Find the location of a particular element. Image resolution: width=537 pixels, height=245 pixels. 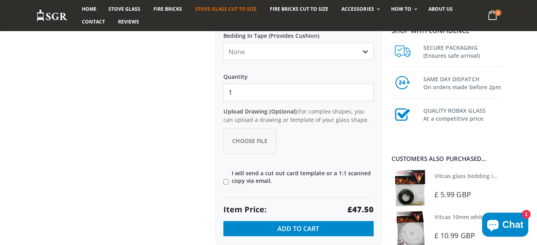

input: I will send a cut out card template or a 1:1 scanned copy via email. is located at coordinates (226, 181).